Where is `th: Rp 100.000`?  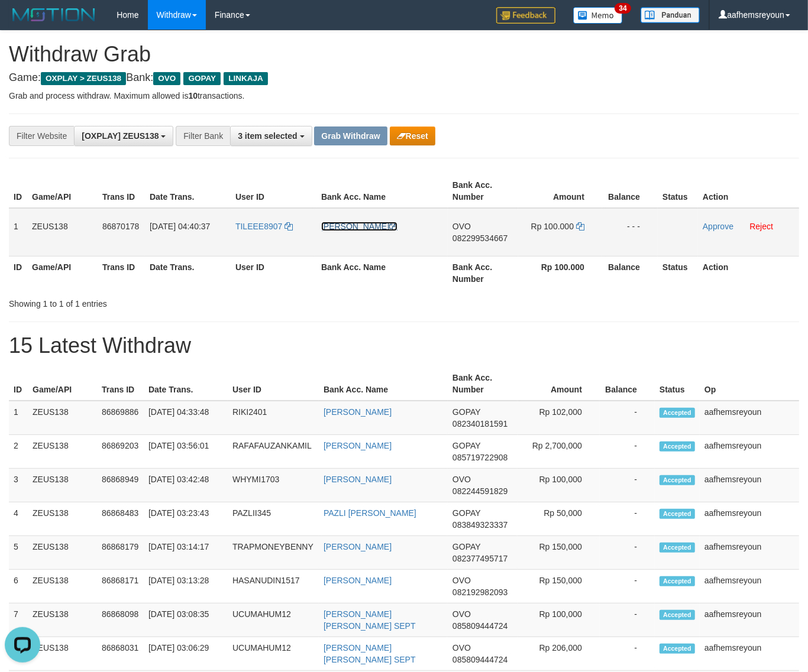 th: Rp 100.000 is located at coordinates (560, 272).